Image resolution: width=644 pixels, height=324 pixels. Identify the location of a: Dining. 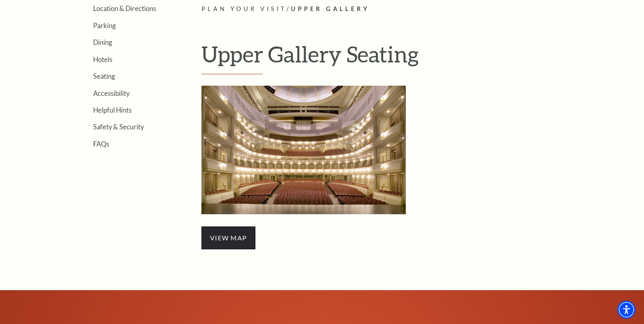
(103, 42).